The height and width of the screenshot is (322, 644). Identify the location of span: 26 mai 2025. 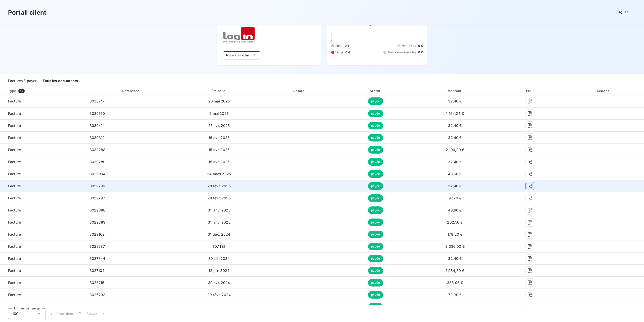
(219, 101).